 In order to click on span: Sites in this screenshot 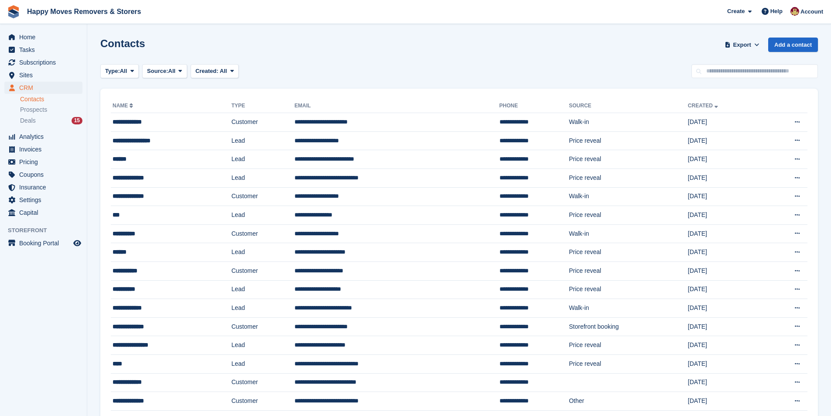, I will do `click(45, 75)`.